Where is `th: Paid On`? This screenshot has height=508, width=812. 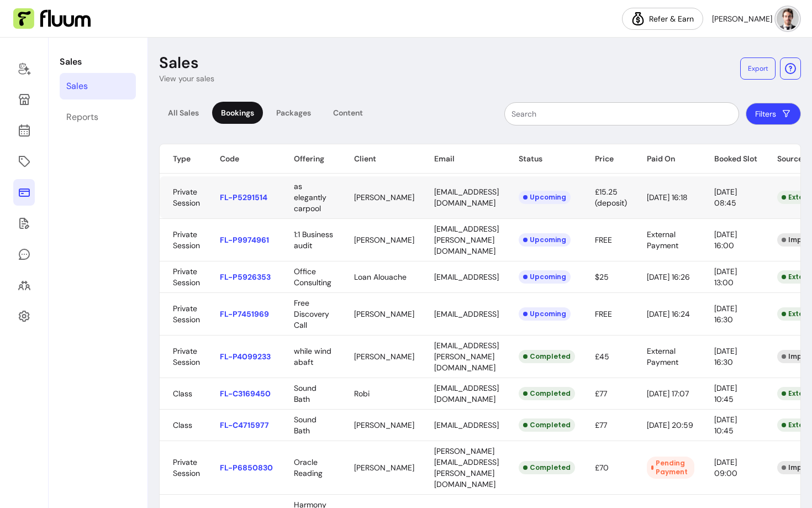
th: Paid On is located at coordinates (667, 159).